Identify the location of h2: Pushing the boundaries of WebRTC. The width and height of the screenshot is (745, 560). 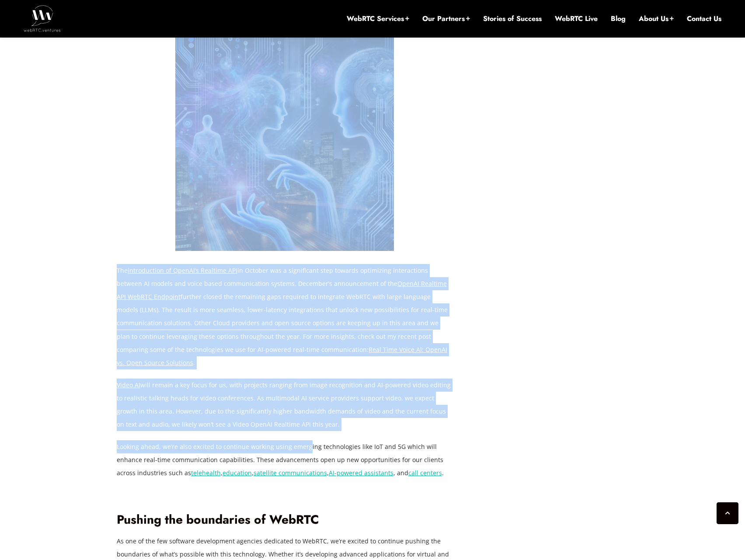
(285, 520).